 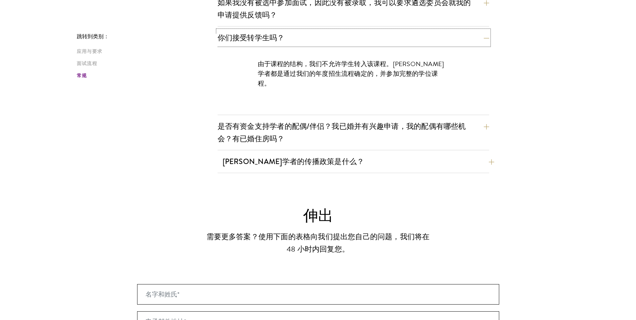 What do you see at coordinates (145, 75) in the screenshot?
I see `a: 常规` at bounding box center [145, 75].